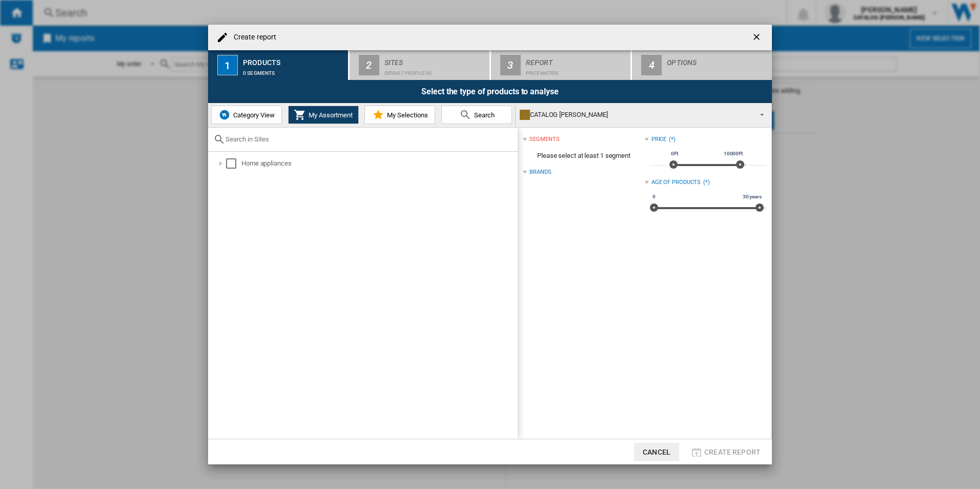 The image size is (980, 489). Describe the element at coordinates (293, 70) in the screenshot. I see `div: 0 segments` at that location.